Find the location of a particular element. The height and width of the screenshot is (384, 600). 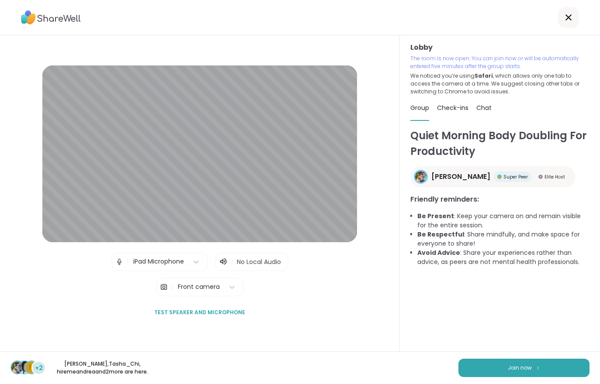

div: iPad Microphone is located at coordinates (159, 262).